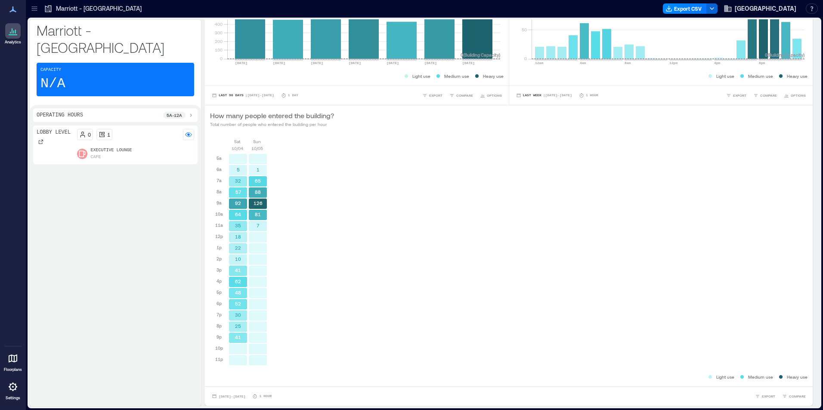 The height and width of the screenshot is (410, 823). I want to click on text: 8am, so click(627, 63).